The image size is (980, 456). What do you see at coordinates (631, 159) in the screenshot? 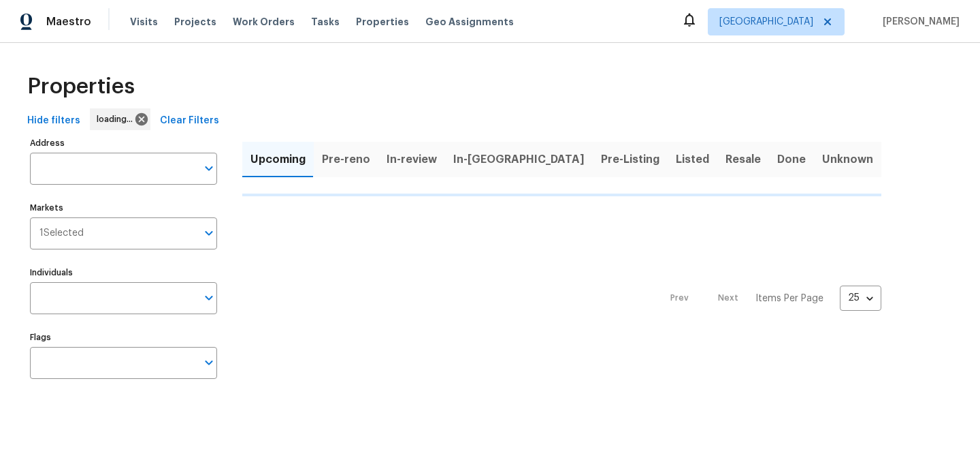
I see `span: Pre-Listing` at bounding box center [631, 159].